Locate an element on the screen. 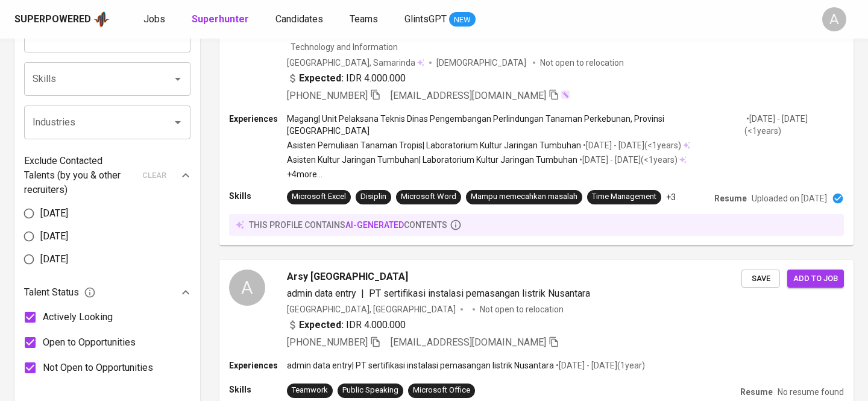 The image size is (868, 401). div: Disiplin is located at coordinates (373, 197).